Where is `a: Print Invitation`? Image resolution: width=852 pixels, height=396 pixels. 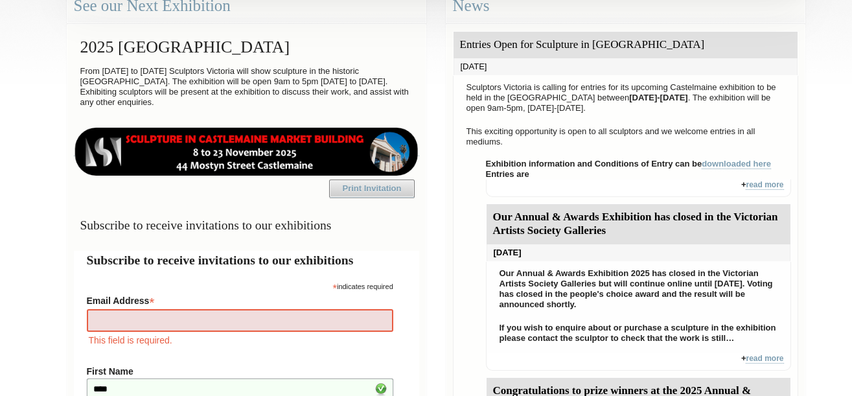 a: Print Invitation is located at coordinates (372, 189).